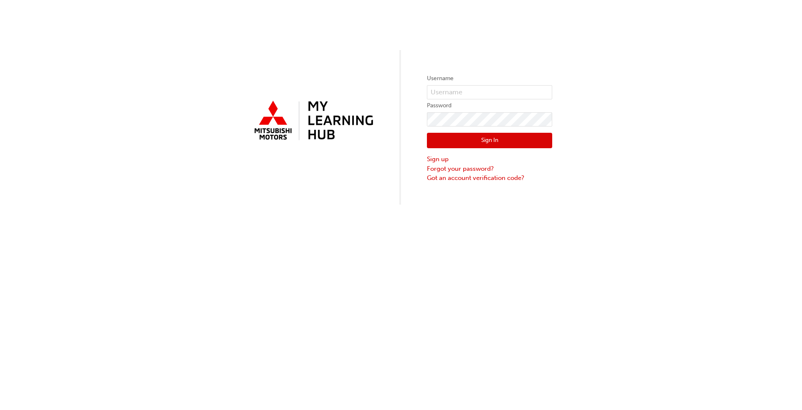  I want to click on a: Got an account verification code?, so click(490, 178).